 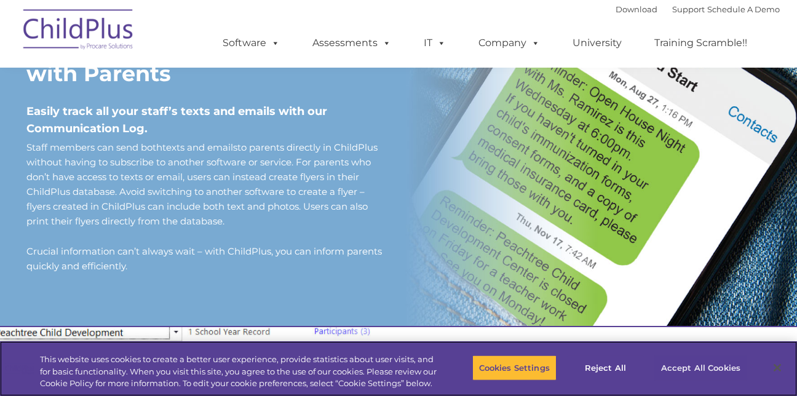 I want to click on a: Support, so click(x=688, y=9).